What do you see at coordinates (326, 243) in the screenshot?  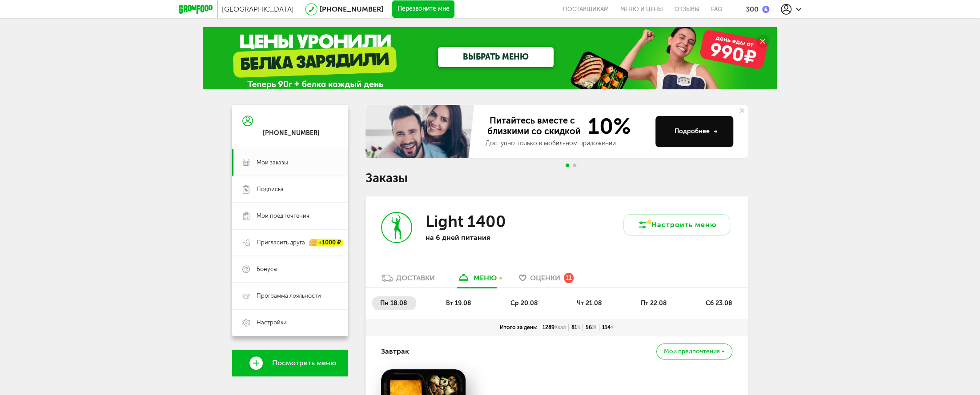 I see `div: +1000 ₽` at bounding box center [326, 243].